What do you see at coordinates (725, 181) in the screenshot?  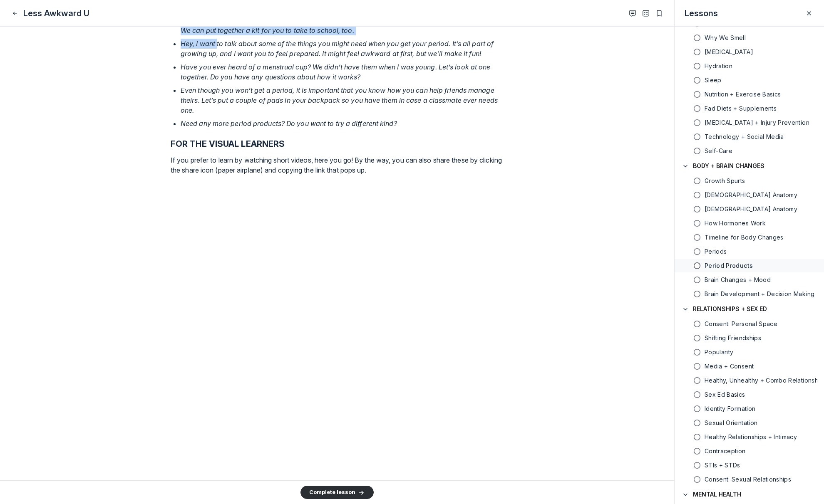 I see `h5: Growth Spurts` at bounding box center [725, 181].